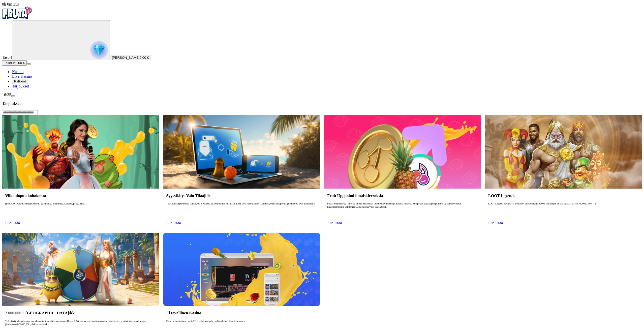 The image size is (644, 329). What do you see at coordinates (80, 152) in the screenshot?
I see `img: Viikonlopun kohokohta` at bounding box center [80, 152].